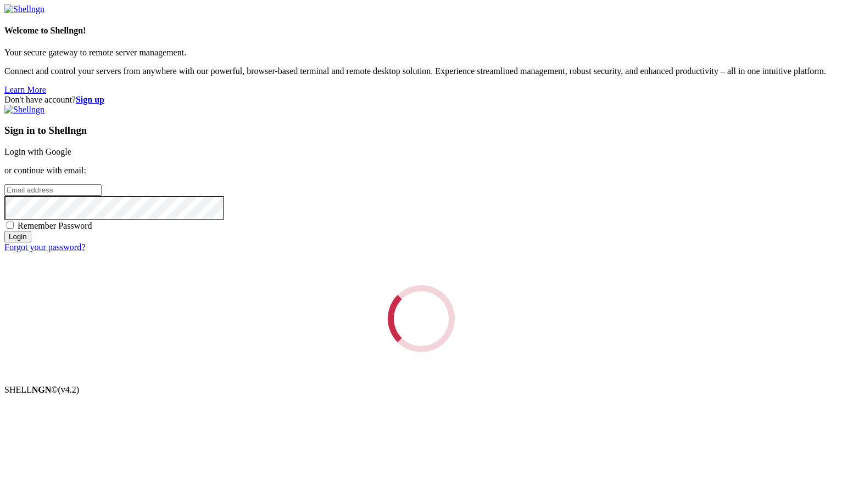 The height and width of the screenshot is (504, 842). Describe the element at coordinates (421, 100) in the screenshot. I see `div: Don't have account?` at that location.